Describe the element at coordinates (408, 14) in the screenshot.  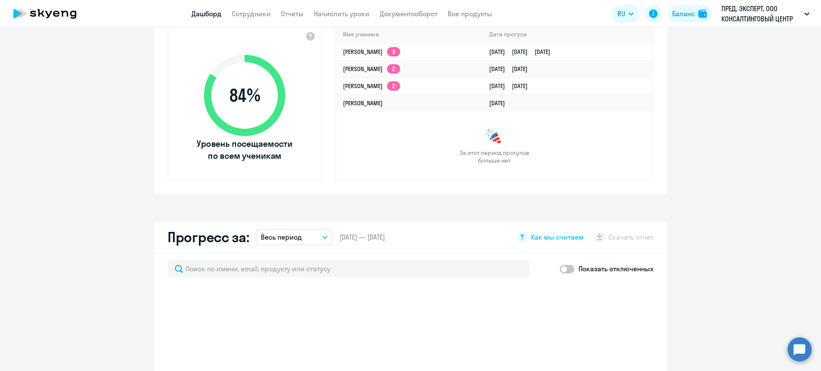
I see `a: Документооборот` at that location.